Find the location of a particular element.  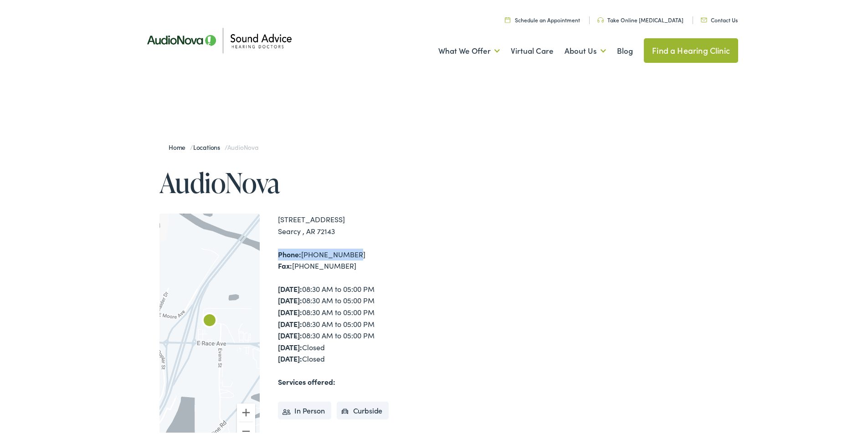

img: Calendar icon in a unique green color, symbolizing scheduling or date-related features. is located at coordinates (507, 17).